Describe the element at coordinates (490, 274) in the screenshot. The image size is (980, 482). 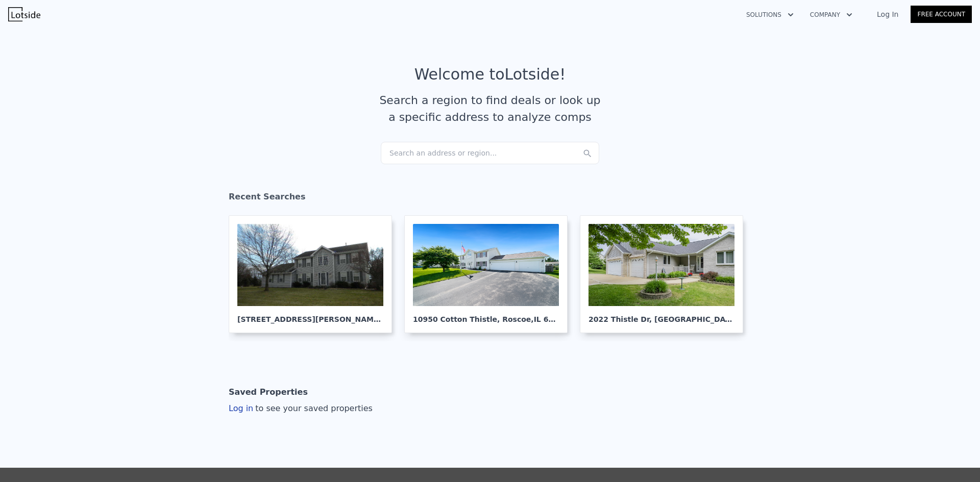
I see `a: 10950 Cotton Thistle, Roscoe,IL 61073` at that location.